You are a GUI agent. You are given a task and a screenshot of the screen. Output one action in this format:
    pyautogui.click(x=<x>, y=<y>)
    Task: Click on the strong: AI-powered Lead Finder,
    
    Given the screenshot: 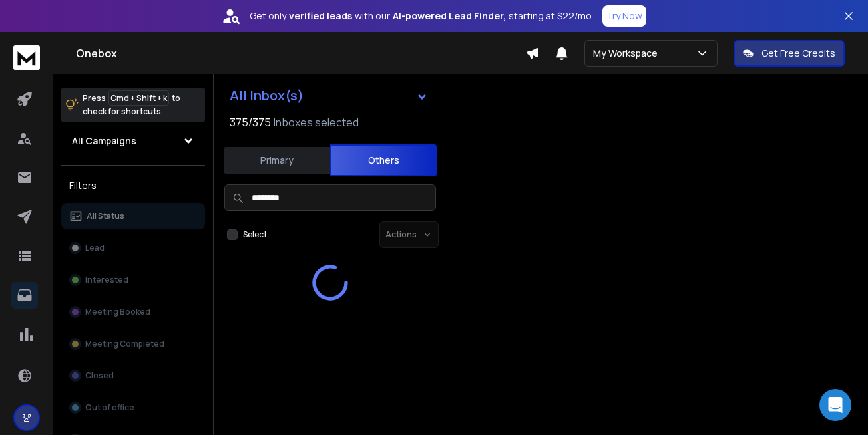 What is the action you would take?
    pyautogui.click(x=449, y=16)
    